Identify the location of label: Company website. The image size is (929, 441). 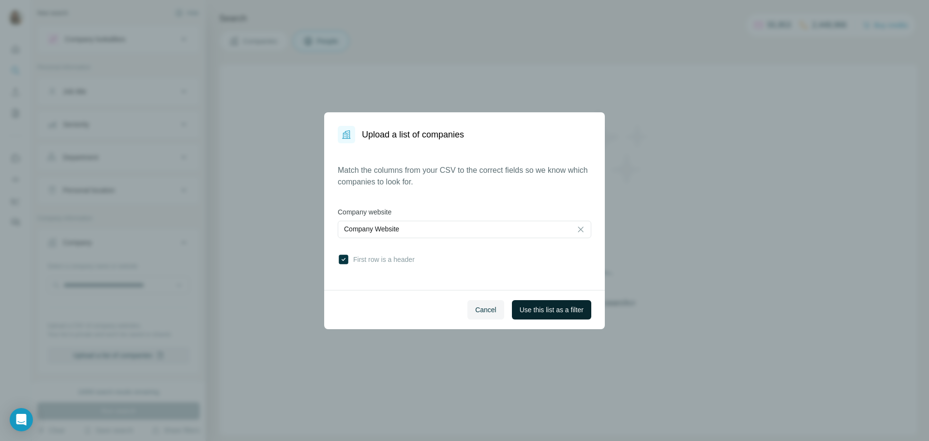
(465, 212).